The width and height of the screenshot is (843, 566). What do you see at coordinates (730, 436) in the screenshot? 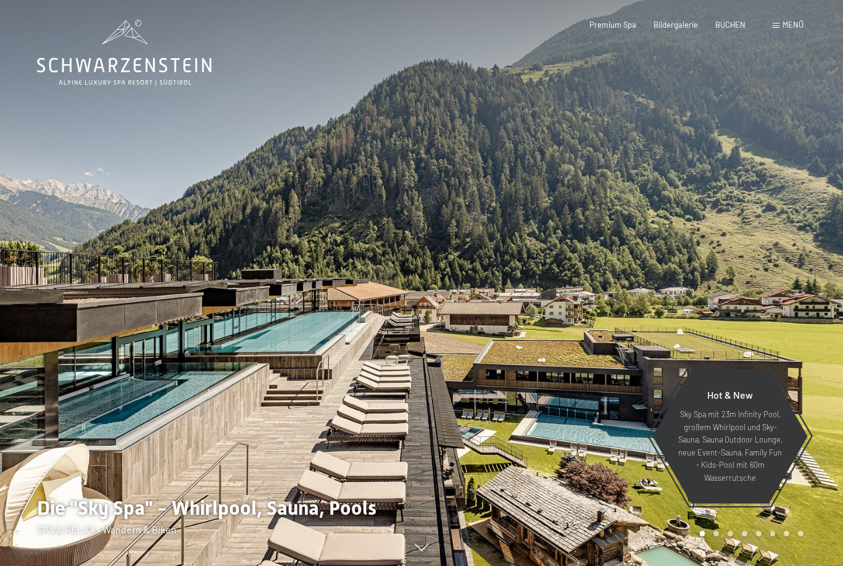
I see `a: Hot & New Sky Spa mit 23m Infinity Pool, großem Whirlpool und Sky-Sauna, Sauna Outdoor Lounge, ne...` at bounding box center [730, 436].